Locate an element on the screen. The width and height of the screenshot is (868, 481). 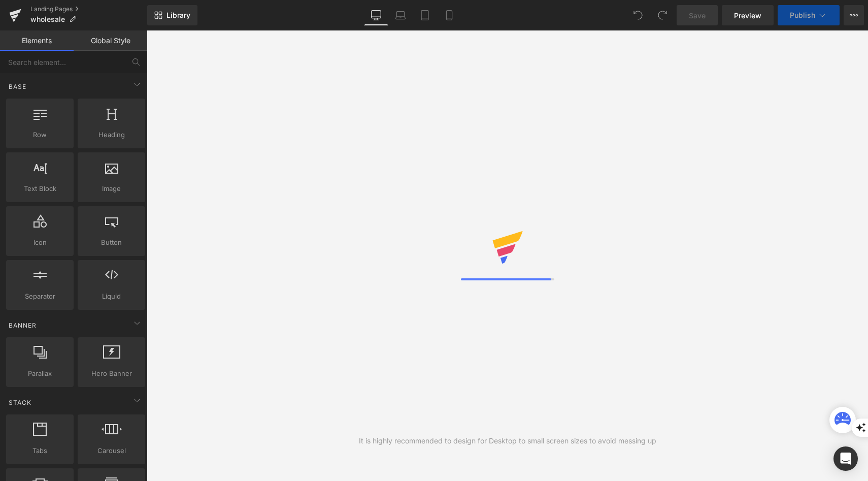
a: Tablet is located at coordinates (425, 15).